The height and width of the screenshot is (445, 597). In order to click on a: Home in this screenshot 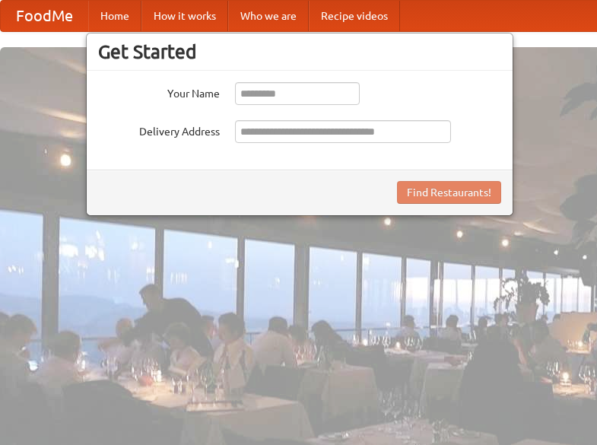, I will do `click(115, 16)`.